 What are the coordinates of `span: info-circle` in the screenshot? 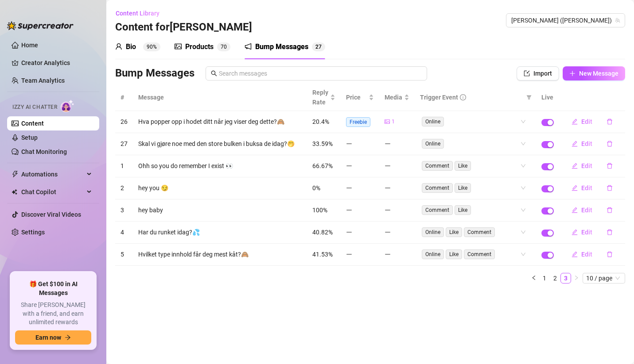 It's located at (463, 98).